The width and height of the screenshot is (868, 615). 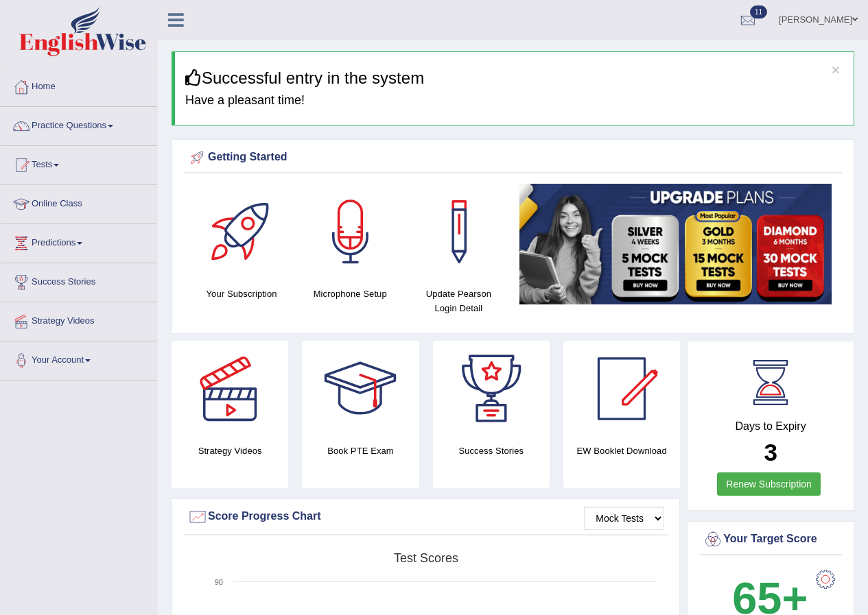 I want to click on a: Renew Subscription, so click(x=768, y=484).